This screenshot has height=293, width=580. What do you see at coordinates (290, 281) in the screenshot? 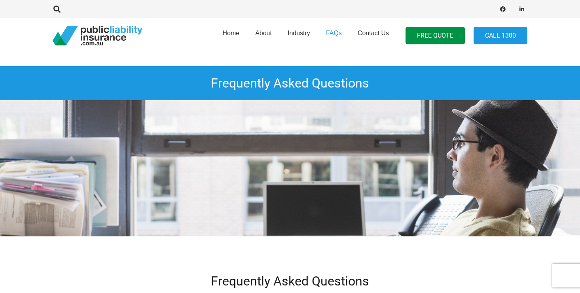
I see `h2: Frequently Asked Questions` at bounding box center [290, 281].